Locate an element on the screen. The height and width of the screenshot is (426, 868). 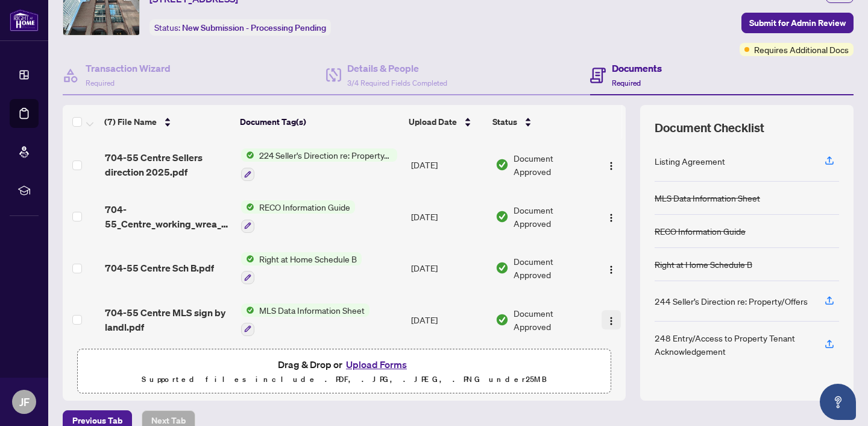
span: Drag & Drop orUpload FormsSupported files include .PDF, .JPG, .JPEG, .PNG under25MB is located at coordinates (344, 372).